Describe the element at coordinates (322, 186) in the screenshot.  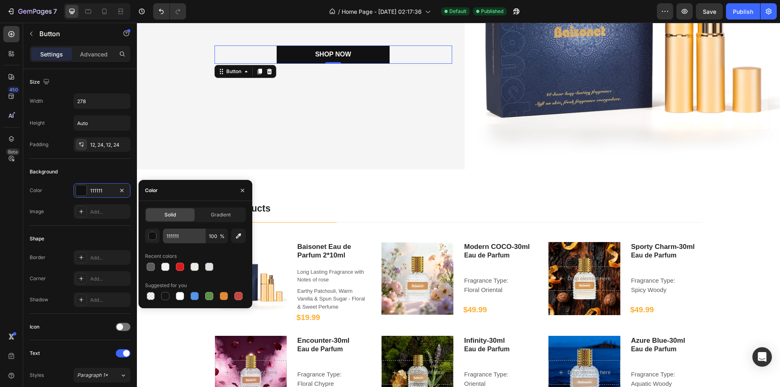
I see `h2: All Products` at that location.